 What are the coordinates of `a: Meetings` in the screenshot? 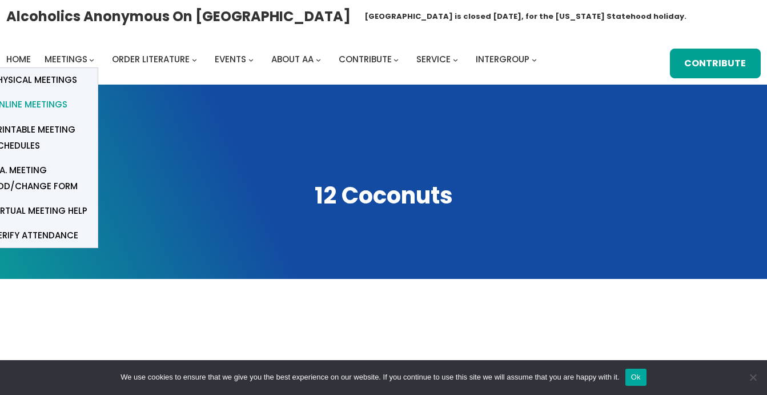 It's located at (66, 59).